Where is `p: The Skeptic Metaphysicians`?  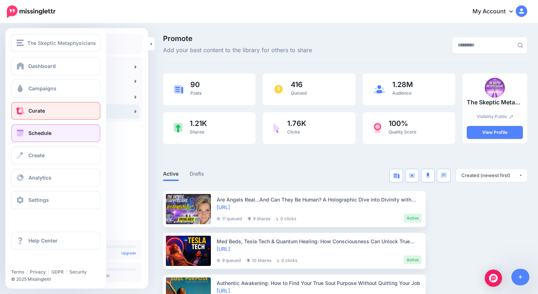 p: The Skeptic Metaphysicians is located at coordinates (495, 103).